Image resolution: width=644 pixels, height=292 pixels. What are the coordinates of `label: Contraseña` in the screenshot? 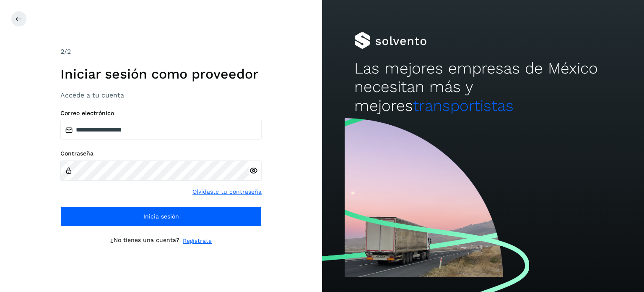 It's located at (161, 153).